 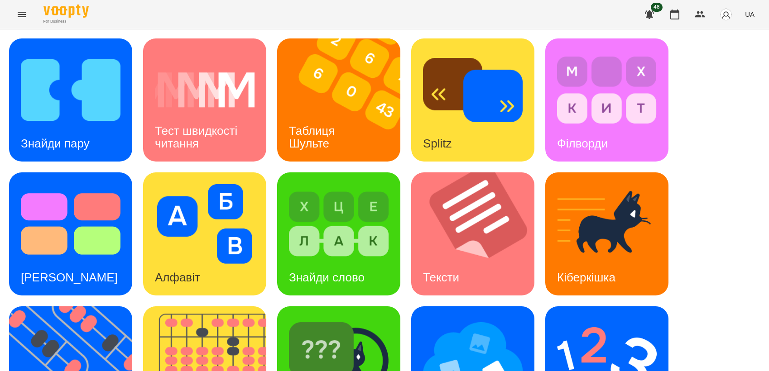 What do you see at coordinates (586, 278) in the screenshot?
I see `h3: Кіберкішка` at bounding box center [586, 278].